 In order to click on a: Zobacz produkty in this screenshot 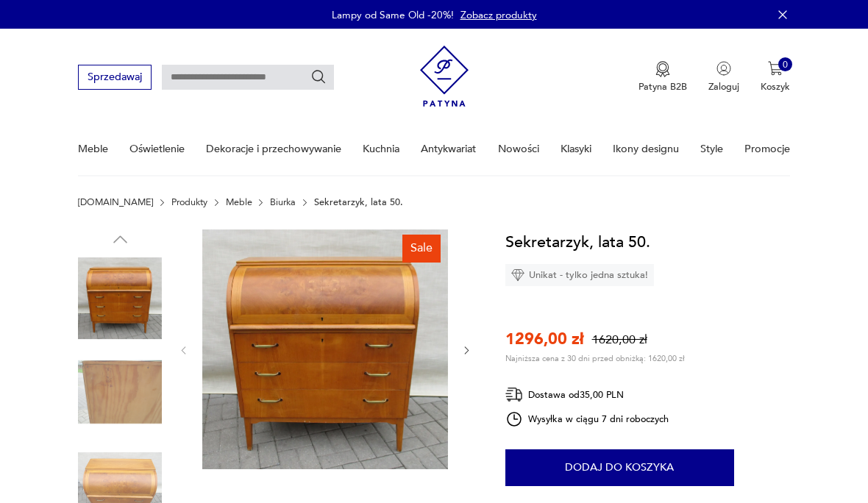, I will do `click(499, 14)`.